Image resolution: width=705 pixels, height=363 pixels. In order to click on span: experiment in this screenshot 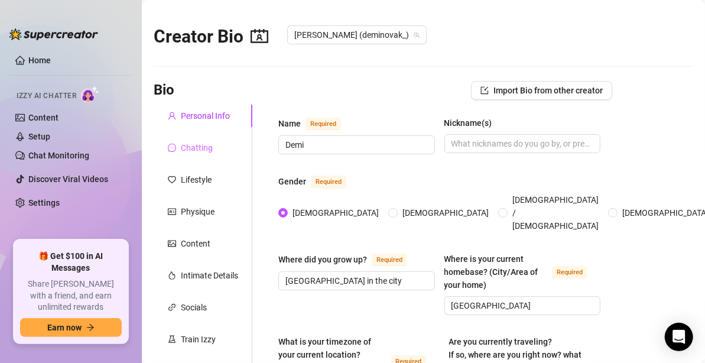, I will do `click(172, 339)`.